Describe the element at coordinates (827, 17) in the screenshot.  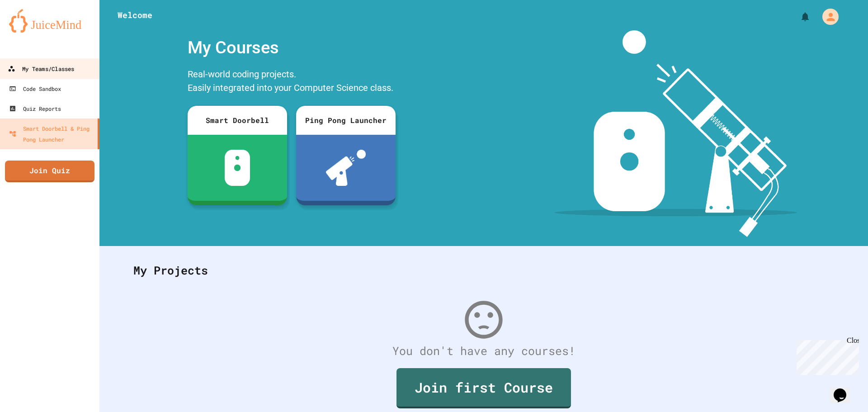
I see `div: My Account` at that location.